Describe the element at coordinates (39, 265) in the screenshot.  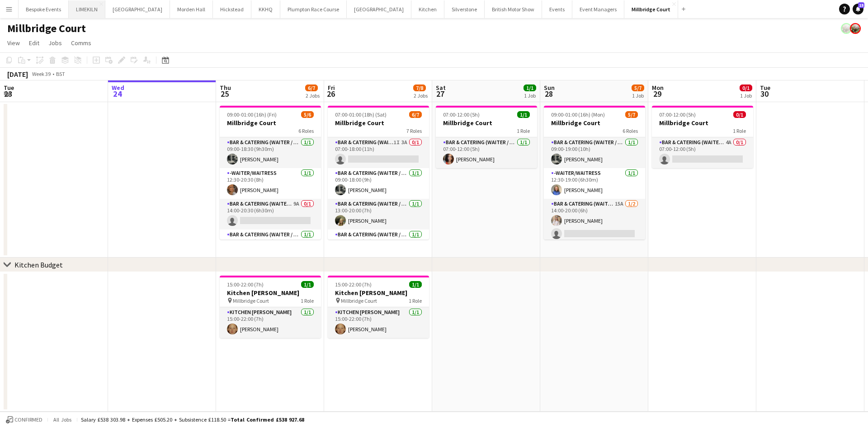
I see `div: Kitchen Budget` at that location.